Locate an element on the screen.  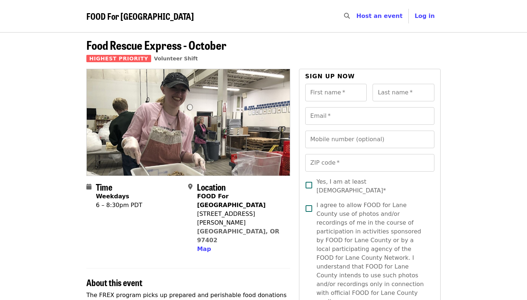
button: Log in is located at coordinates (424, 16).